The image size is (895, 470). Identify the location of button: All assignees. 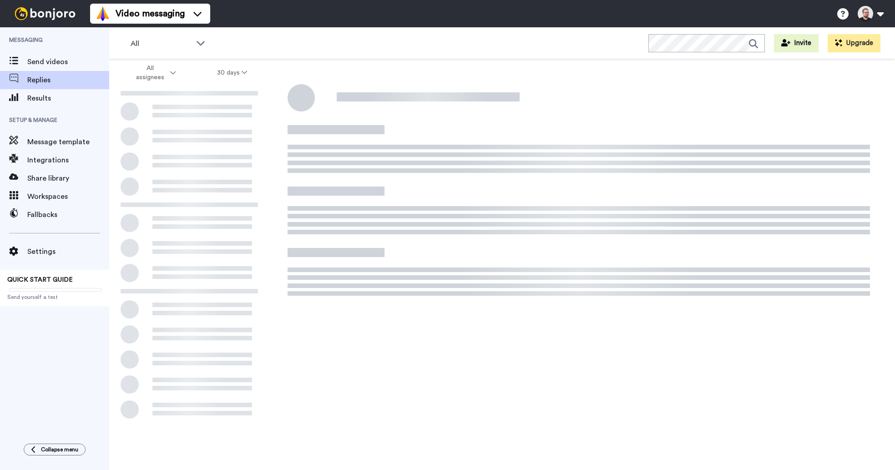
(154, 73).